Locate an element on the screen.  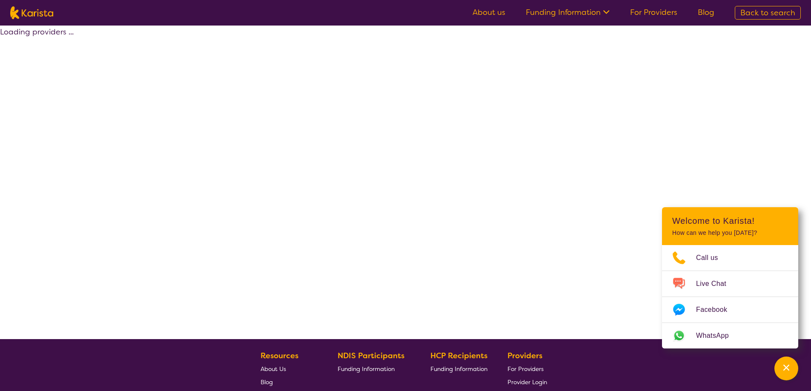
span: Call us is located at coordinates (712, 258).